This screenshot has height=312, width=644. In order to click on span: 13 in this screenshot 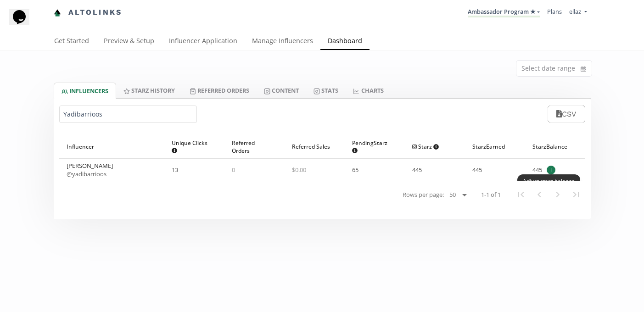, I will do `click(175, 170)`.